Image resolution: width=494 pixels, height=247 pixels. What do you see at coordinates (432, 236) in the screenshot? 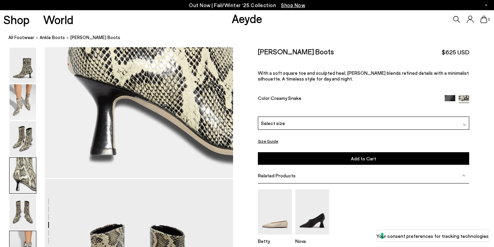
I see `button: Your consent preferences for tracking technologies` at bounding box center [432, 236].